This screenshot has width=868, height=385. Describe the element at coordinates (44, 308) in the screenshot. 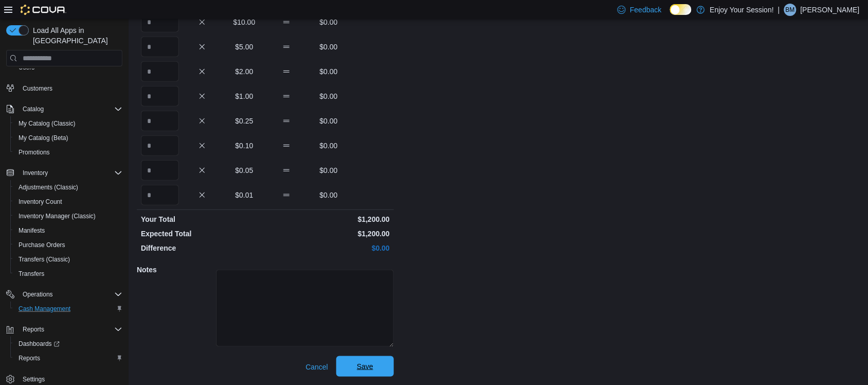

I see `a: Cash Management` at that location.